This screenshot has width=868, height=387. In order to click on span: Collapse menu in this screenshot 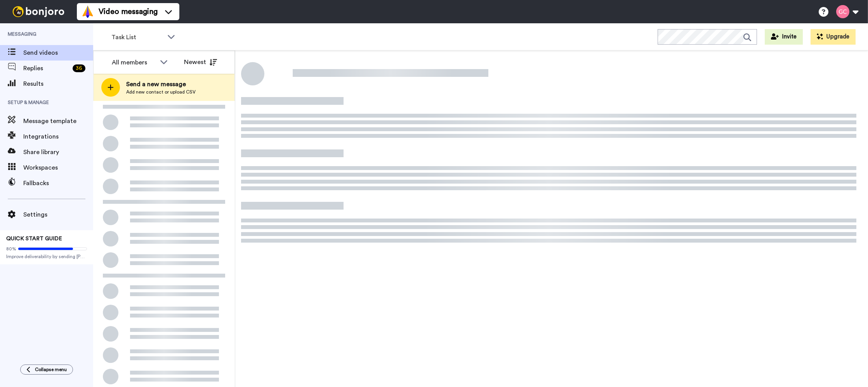, I will do `click(51, 369)`.